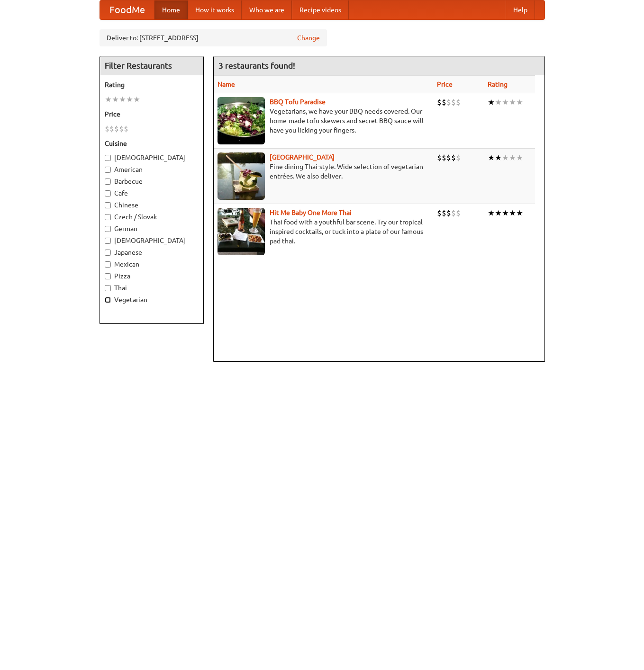  What do you see at coordinates (108, 229) in the screenshot?
I see `input: German` at bounding box center [108, 229].